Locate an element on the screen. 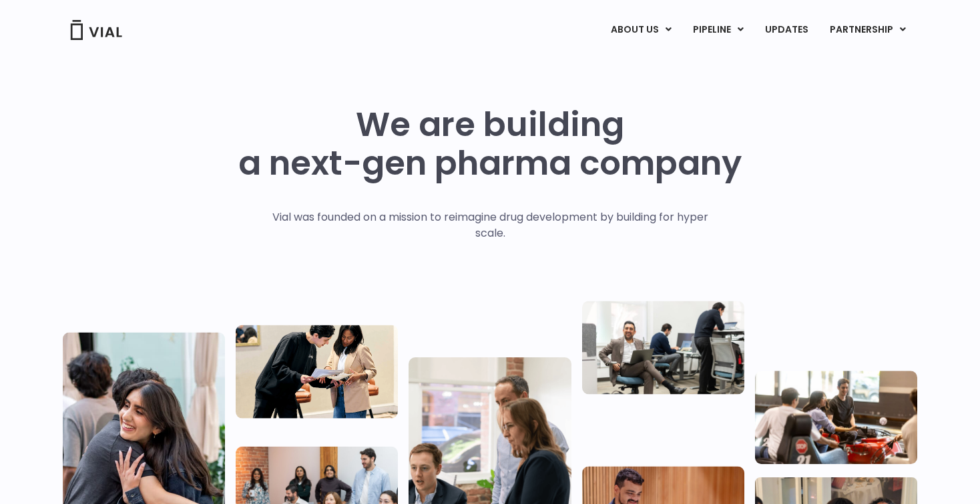 The height and width of the screenshot is (504, 980). img: Vial Logo is located at coordinates (96, 30).